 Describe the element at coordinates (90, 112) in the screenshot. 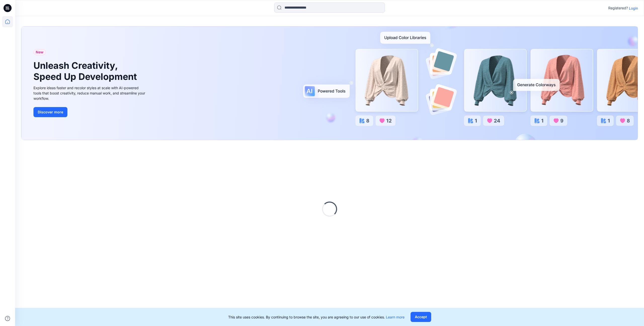

I see `a: Discover more` at that location.